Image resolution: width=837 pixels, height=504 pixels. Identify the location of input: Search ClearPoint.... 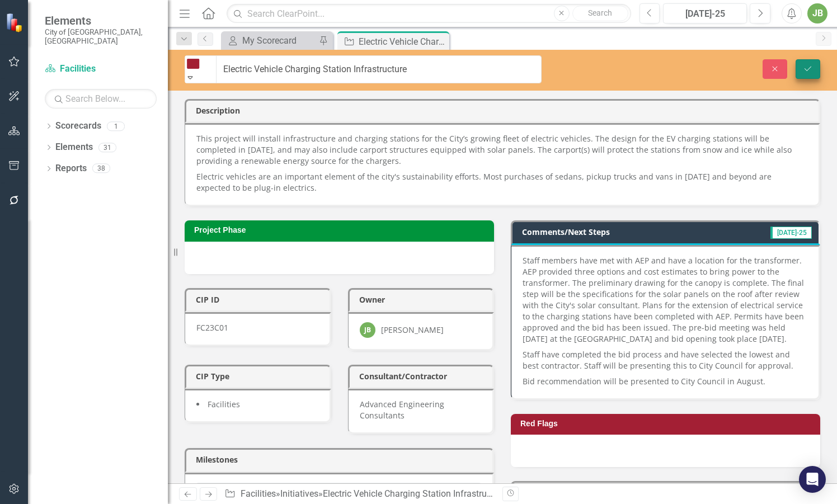
(429, 13).